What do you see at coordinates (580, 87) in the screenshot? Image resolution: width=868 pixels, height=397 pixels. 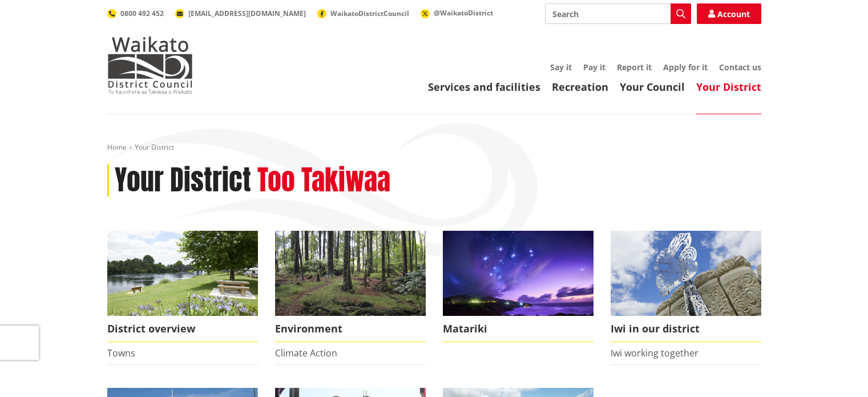 I see `a: Recreation` at bounding box center [580, 87].